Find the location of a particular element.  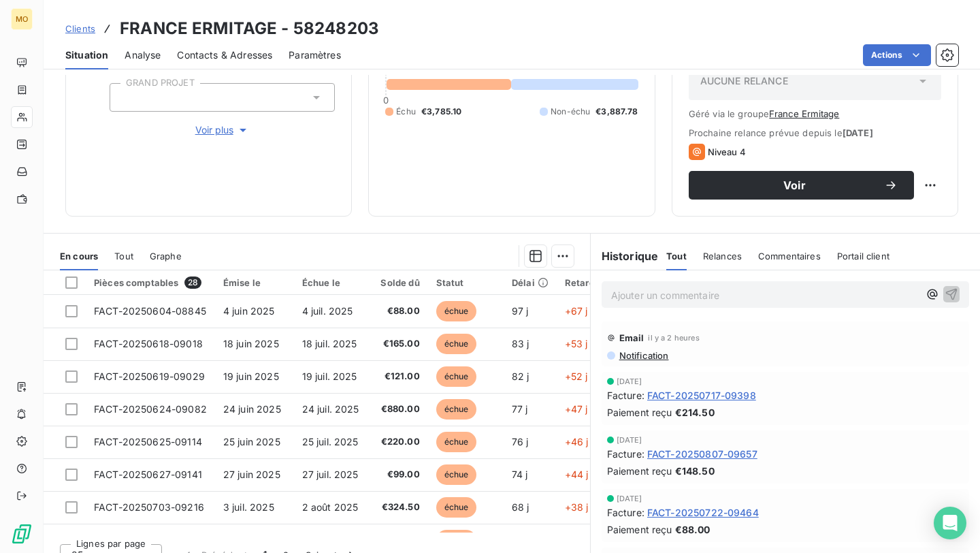

h6: Historique is located at coordinates (625, 256).